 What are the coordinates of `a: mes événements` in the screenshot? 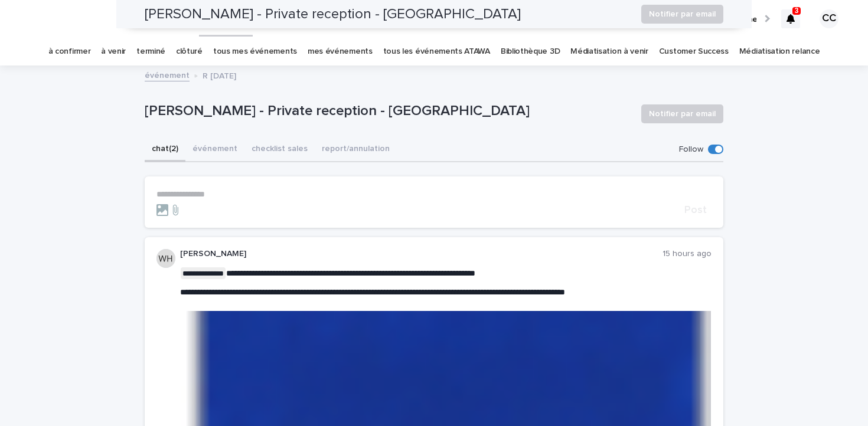 It's located at (340, 51).